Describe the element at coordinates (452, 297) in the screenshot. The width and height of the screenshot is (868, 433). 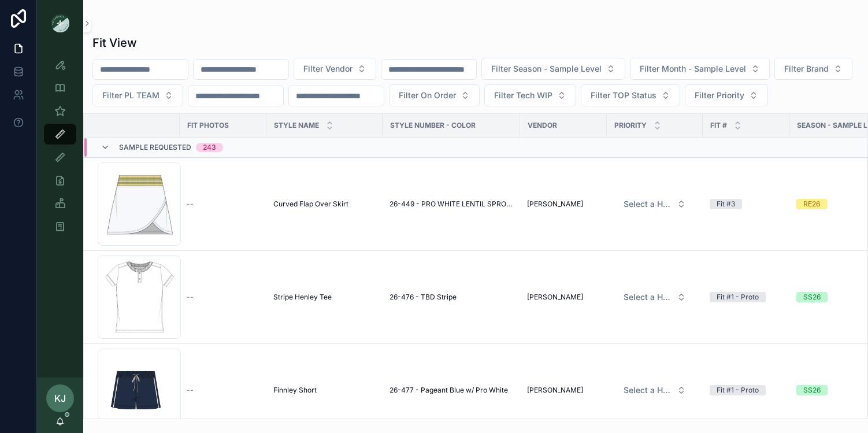
I see `a: 26-476 - TBD Stripe` at that location.